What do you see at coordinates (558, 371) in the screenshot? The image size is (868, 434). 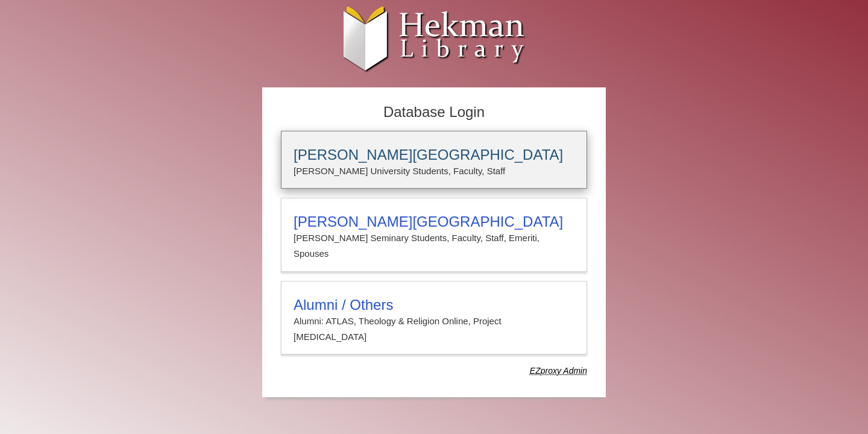 I see `dfn: Use Alumni login` at bounding box center [558, 371].